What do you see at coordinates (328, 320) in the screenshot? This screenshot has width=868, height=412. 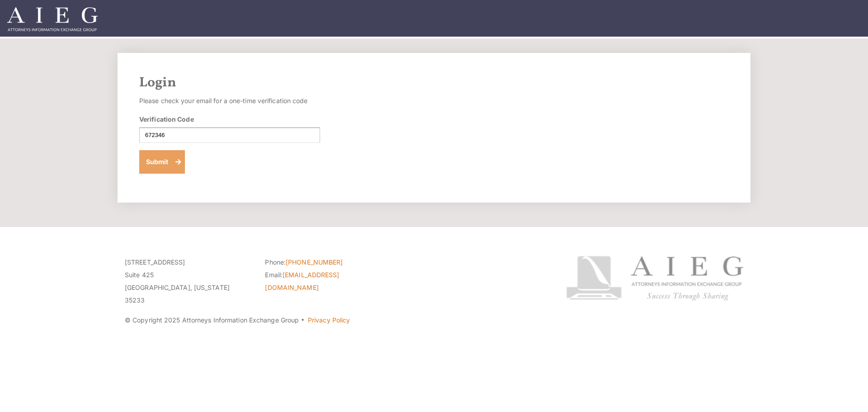 I see `p: © Copyright 2025 Attorneys Information Exchange Group` at bounding box center [328, 320].